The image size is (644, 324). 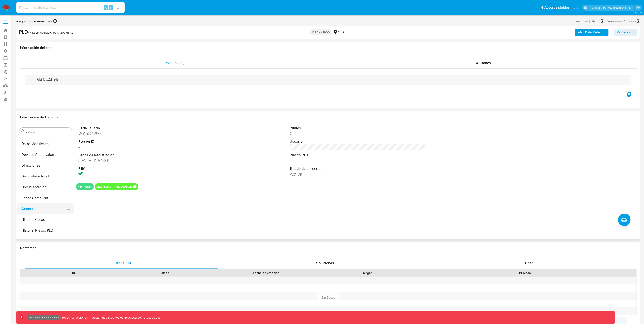 I want to click on button: AML Data Collector, so click(x=592, y=32).